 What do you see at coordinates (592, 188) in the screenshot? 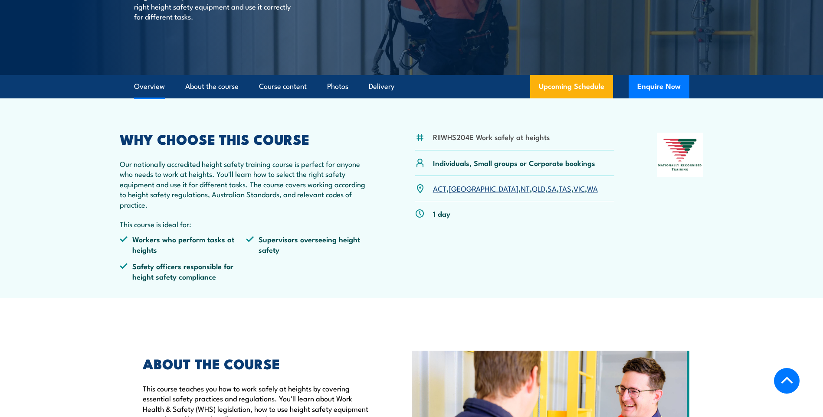
I see `a: WA` at bounding box center [592, 188].